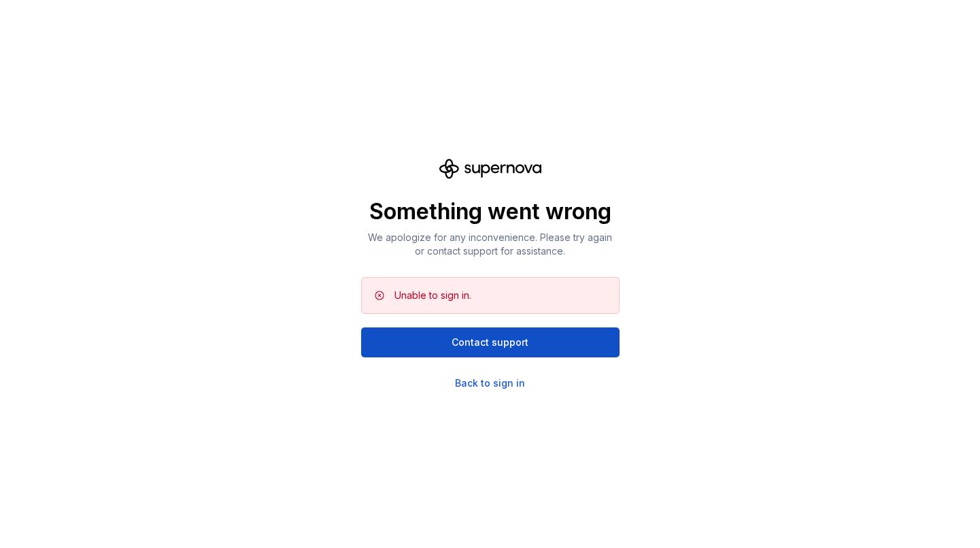 The width and height of the screenshot is (980, 548). I want to click on div: Back to sign in, so click(490, 383).